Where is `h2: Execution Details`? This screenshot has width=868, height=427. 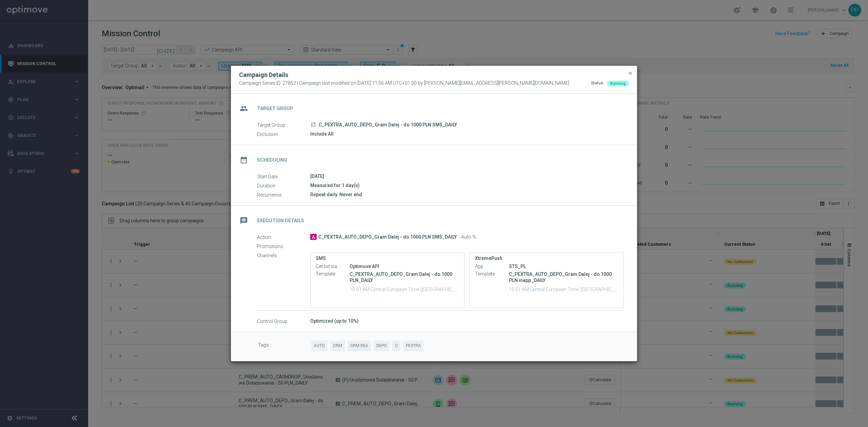 h2: Execution Details is located at coordinates (281, 220).